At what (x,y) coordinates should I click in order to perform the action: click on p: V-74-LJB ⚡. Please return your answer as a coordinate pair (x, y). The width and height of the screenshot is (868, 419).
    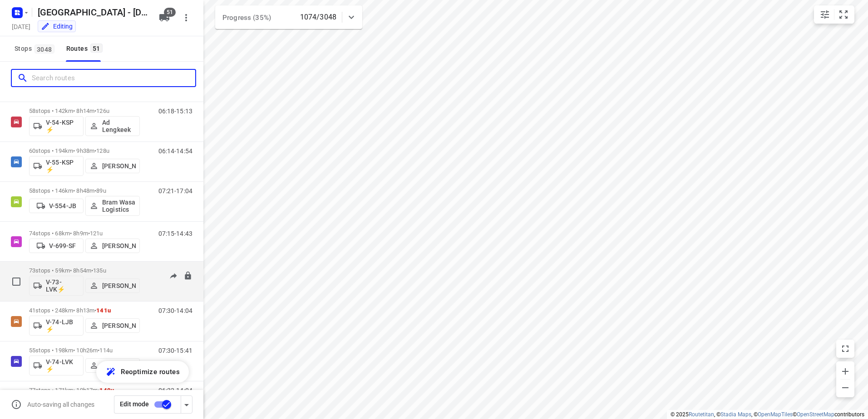
    Looking at the image, I should click on (63, 326).